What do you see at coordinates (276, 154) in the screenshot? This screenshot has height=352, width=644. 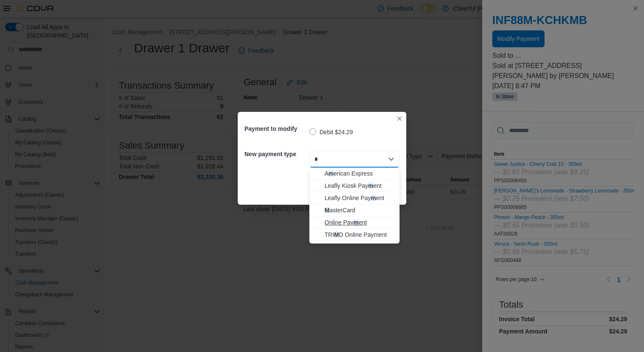 I see `h5: New payment type` at bounding box center [276, 154].